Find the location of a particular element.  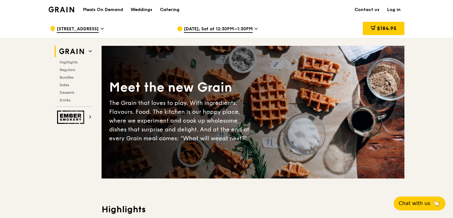

h3: Highlights is located at coordinates (253, 209).